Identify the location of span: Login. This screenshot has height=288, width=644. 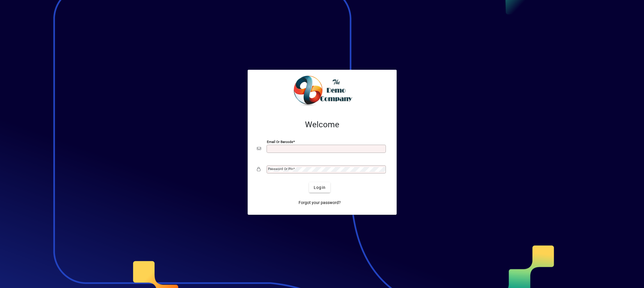
(320, 187).